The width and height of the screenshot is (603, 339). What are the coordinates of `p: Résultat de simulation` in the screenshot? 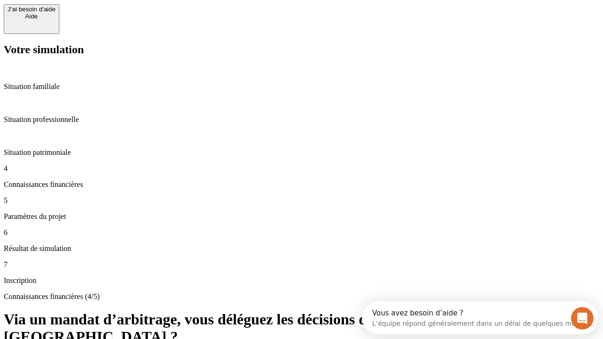 It's located at (302, 249).